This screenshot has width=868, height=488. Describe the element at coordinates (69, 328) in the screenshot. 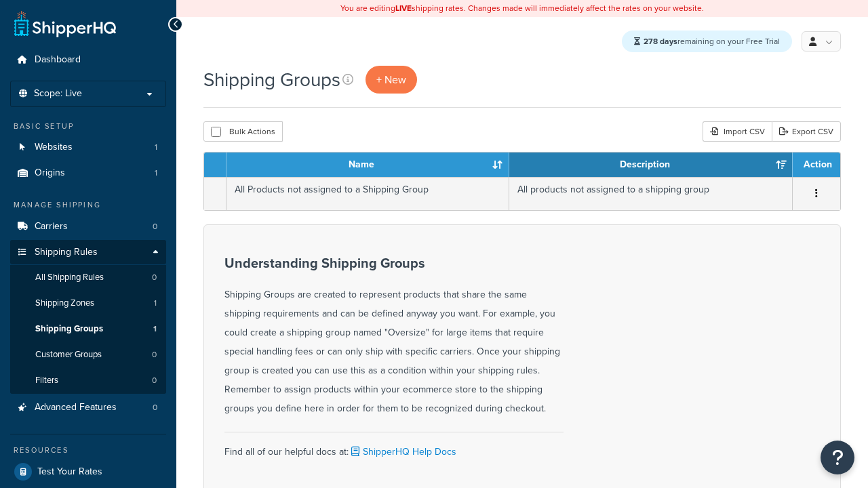

I see `span: Shipping Groups` at that location.